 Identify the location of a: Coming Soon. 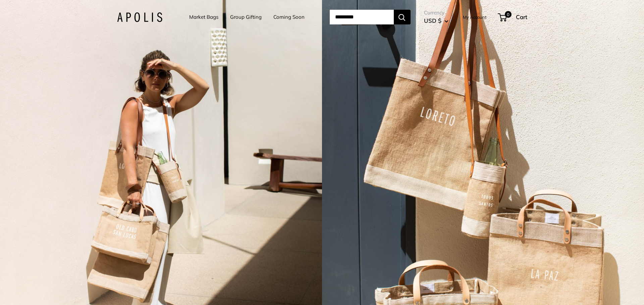
(289, 17).